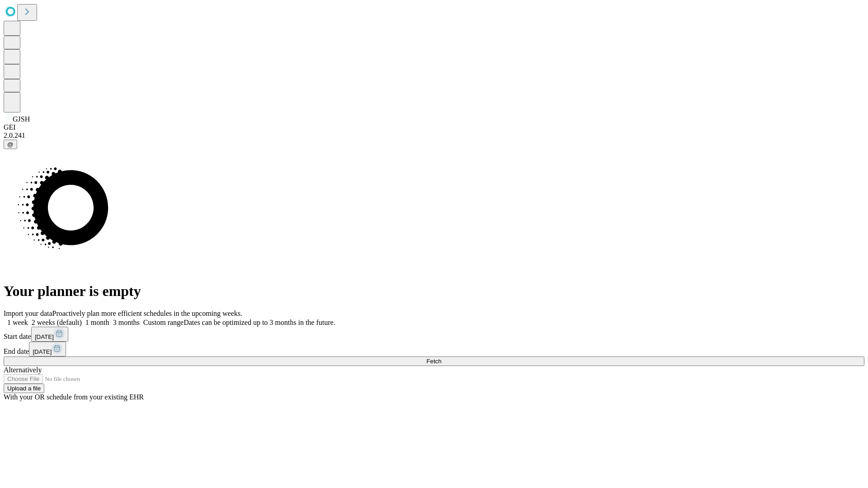  I want to click on span: Import your data, so click(28, 313).